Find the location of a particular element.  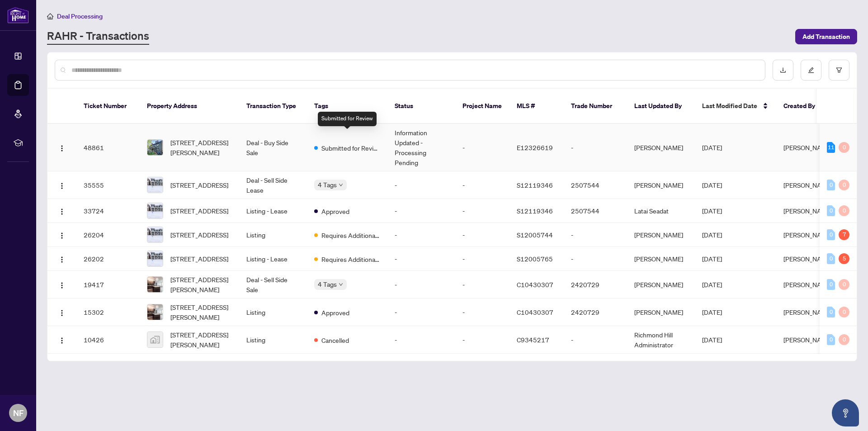

img: logo is located at coordinates (18, 15).